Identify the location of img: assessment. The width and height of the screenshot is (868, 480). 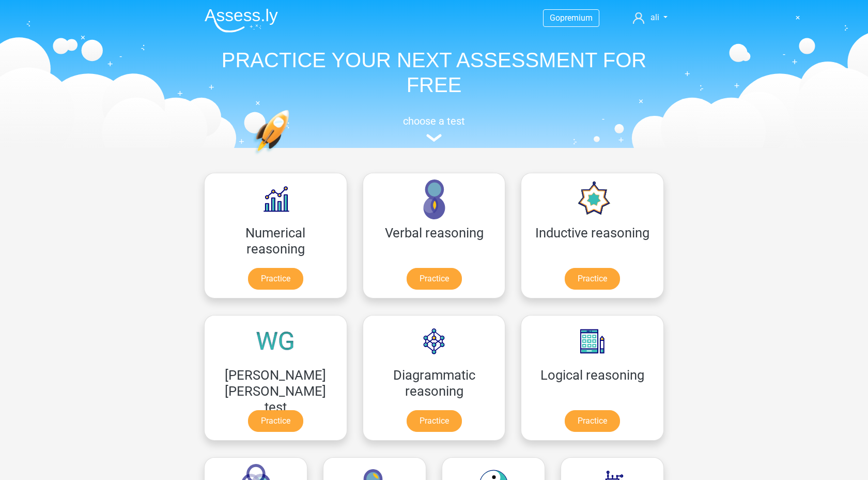
(434, 138).